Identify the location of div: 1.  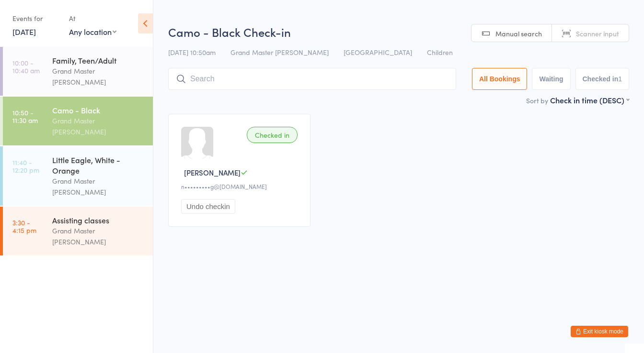
(620, 79).